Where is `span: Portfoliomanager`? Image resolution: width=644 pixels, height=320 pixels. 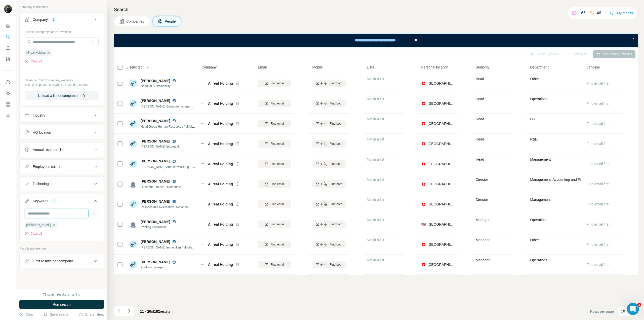
span: Portfoliomanager is located at coordinates (159, 268).